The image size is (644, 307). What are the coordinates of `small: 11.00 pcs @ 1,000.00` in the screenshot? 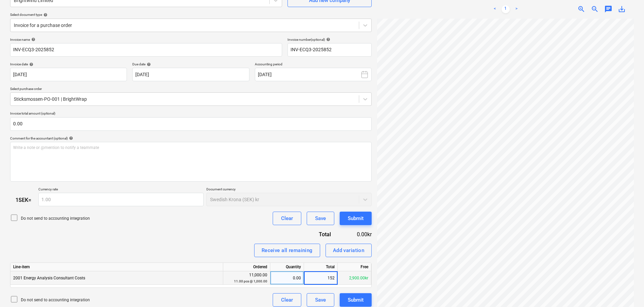 It's located at (250, 281).